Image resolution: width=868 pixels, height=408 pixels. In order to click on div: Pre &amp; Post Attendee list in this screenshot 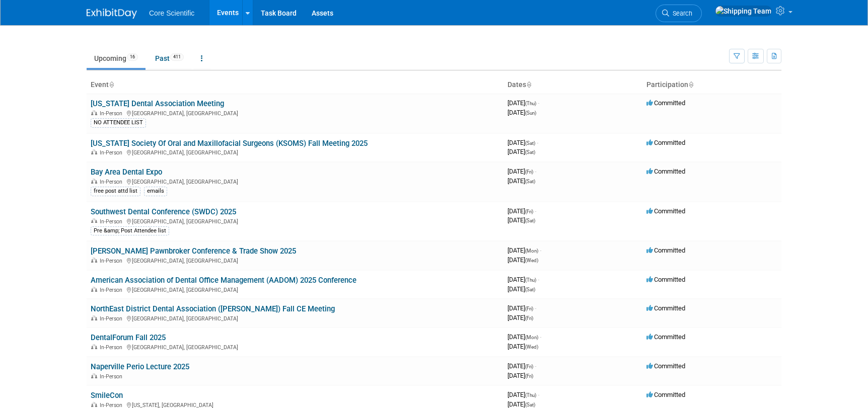, I will do `click(130, 231)`.